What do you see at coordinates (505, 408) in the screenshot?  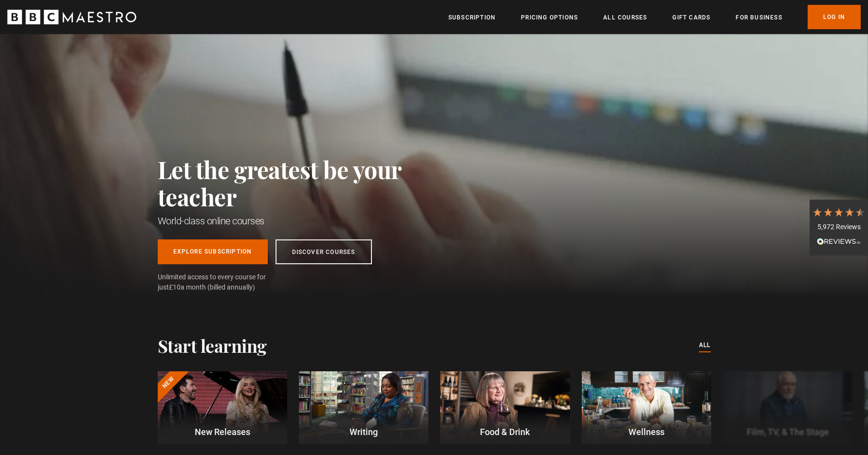 I see `a: Food & Drink` at bounding box center [505, 408].